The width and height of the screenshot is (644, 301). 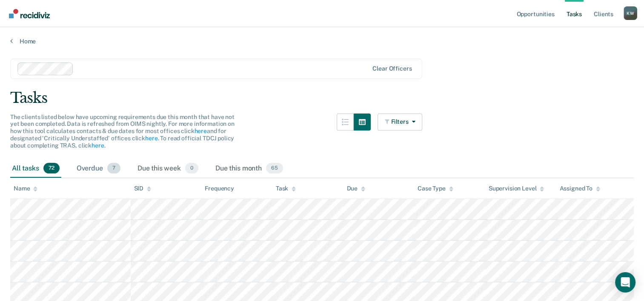 What do you see at coordinates (192, 168) in the screenshot?
I see `span: 0` at bounding box center [192, 168].